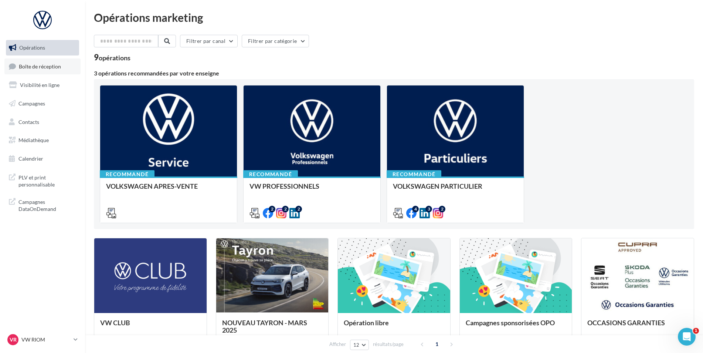 This screenshot has width=703, height=353. Describe the element at coordinates (42, 103) in the screenshot. I see `a: Campagnes` at that location.